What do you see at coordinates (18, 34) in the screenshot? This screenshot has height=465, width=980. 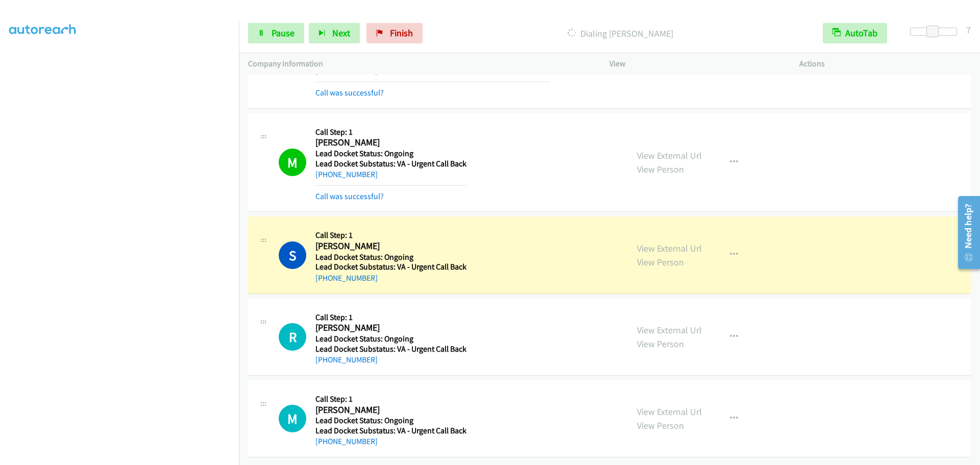 I see `div: Need help?` at bounding box center [18, 34].